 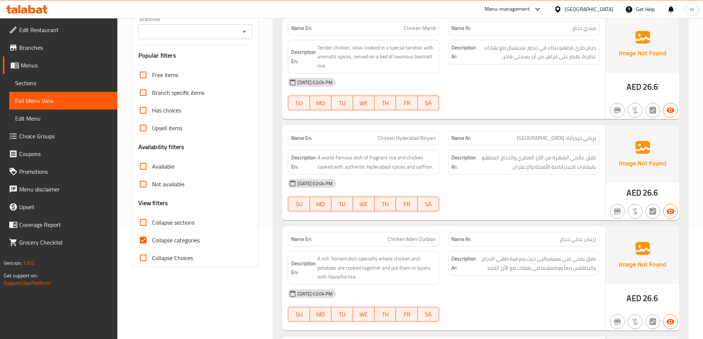 I want to click on h3: Popular filters, so click(x=195, y=55).